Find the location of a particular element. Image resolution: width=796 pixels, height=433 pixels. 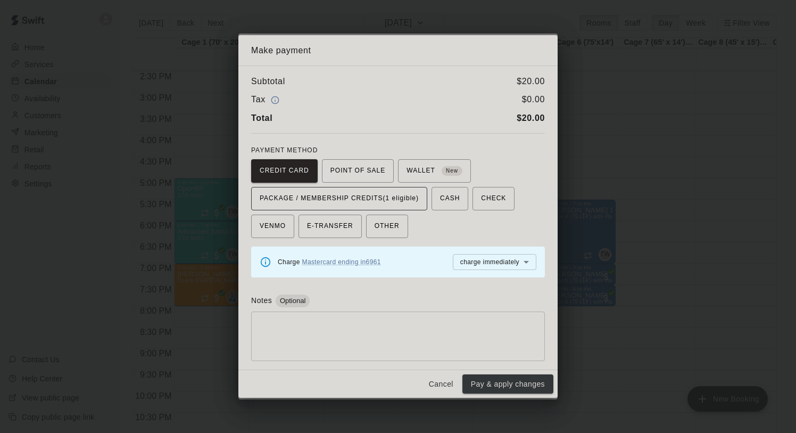

span: PAYMENT METHOD is located at coordinates (284, 150).